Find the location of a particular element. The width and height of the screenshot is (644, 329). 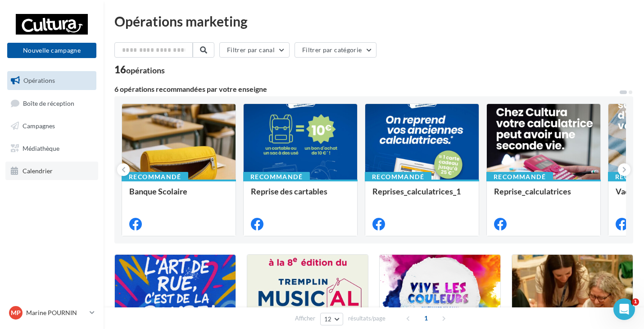

button: Filtrer par canal is located at coordinates (254, 50).